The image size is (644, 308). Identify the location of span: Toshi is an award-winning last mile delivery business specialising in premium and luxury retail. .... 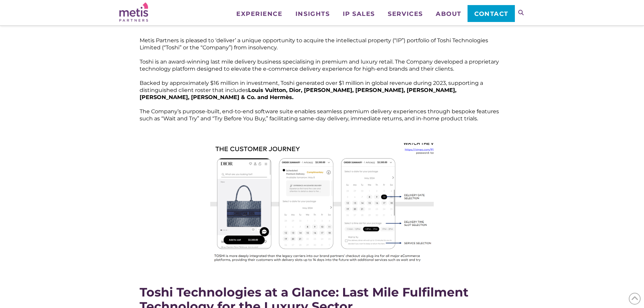
(319, 65).